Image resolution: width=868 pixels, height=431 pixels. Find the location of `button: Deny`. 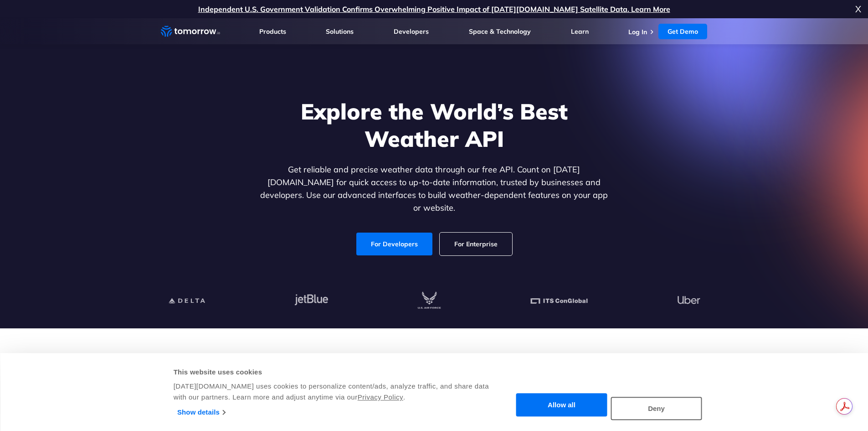

button: Deny is located at coordinates (656, 408).